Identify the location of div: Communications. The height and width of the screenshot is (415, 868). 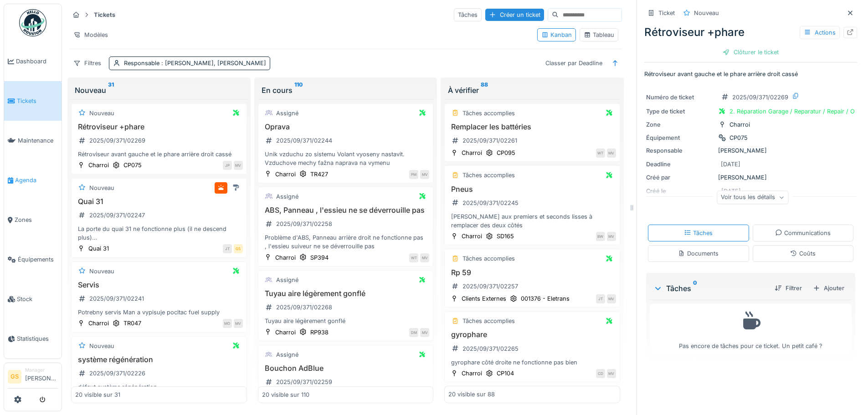
(803, 233).